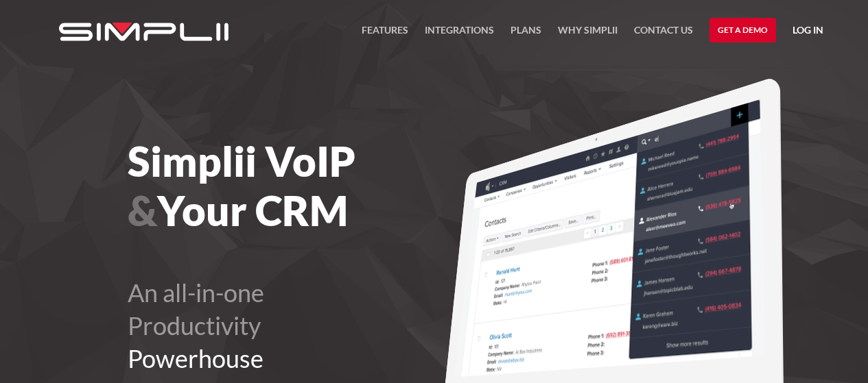  Describe the element at coordinates (385, 34) in the screenshot. I see `a: FEATURES` at that location.